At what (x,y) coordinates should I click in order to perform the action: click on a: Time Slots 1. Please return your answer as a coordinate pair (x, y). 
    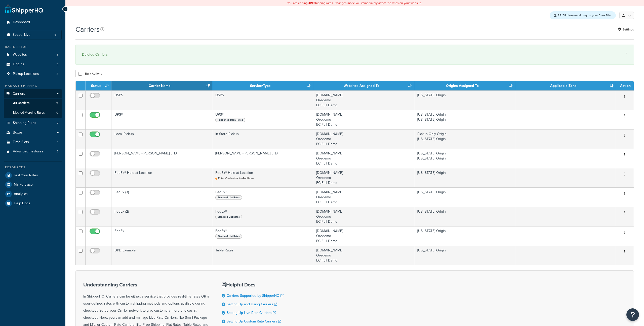
    Looking at the image, I should click on (33, 142).